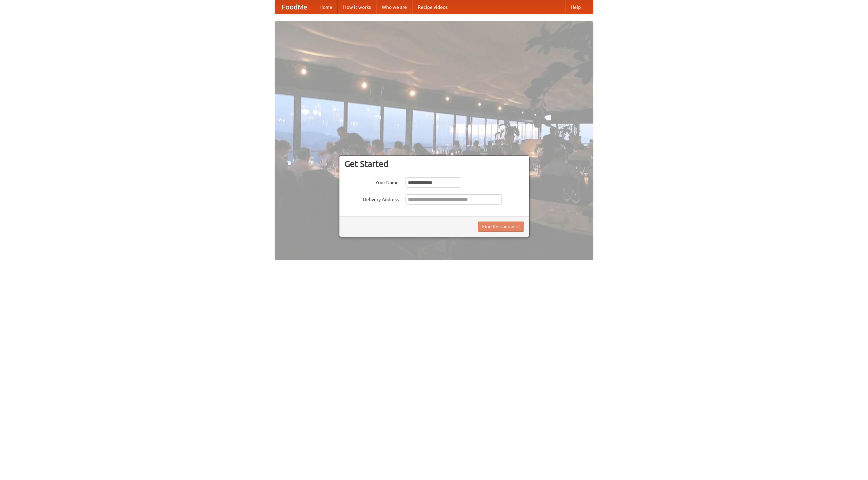  Describe the element at coordinates (357, 7) in the screenshot. I see `a: How it works` at that location.